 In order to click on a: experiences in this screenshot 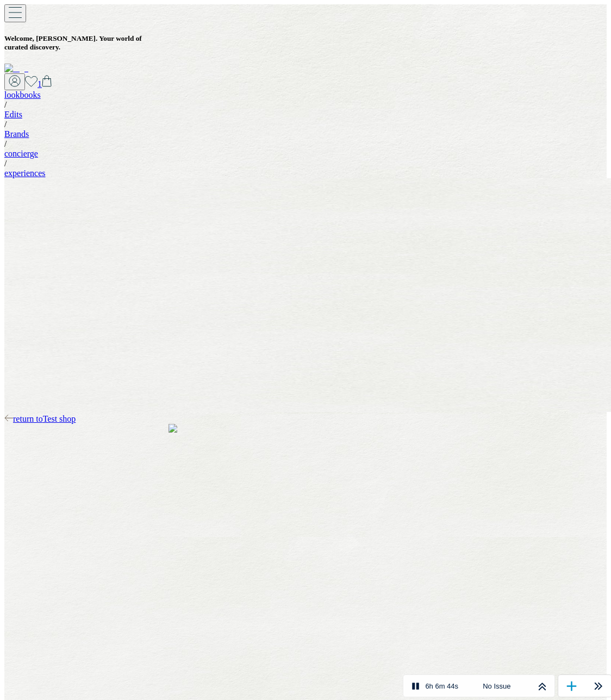, I will do `click(25, 173)`.